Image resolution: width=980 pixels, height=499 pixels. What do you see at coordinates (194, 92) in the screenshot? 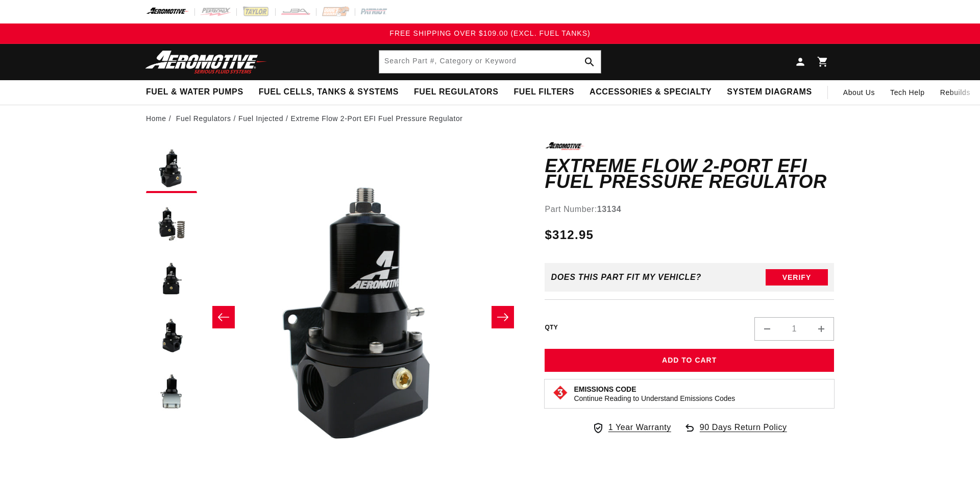
I see `summary: Fuel & Water Pumps` at bounding box center [194, 92].